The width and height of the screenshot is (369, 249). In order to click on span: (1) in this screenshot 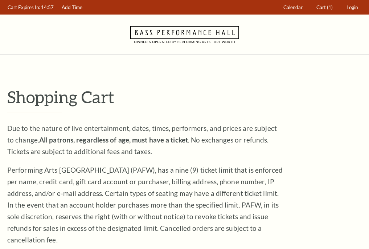, I will do `click(330, 7)`.